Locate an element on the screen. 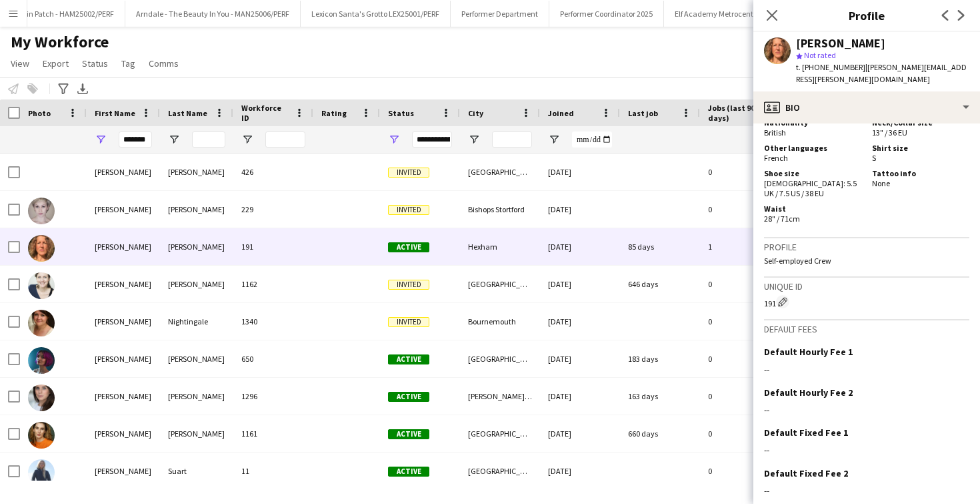  div: 191 is located at coordinates (273, 246).